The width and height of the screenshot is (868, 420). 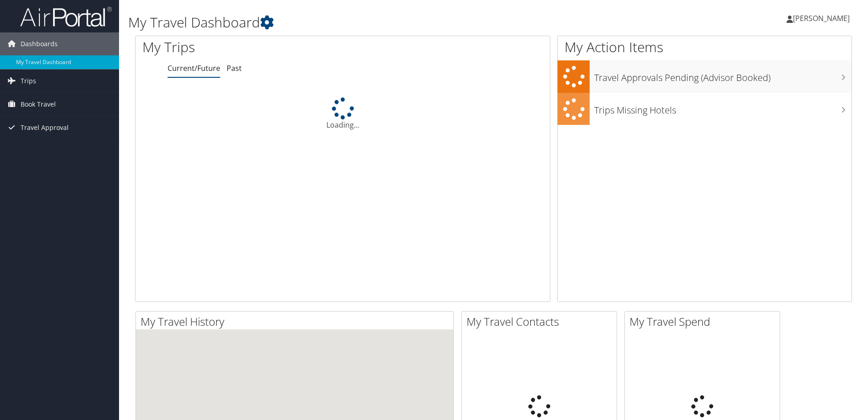 What do you see at coordinates (44, 128) in the screenshot?
I see `span: Travel Approval` at bounding box center [44, 128].